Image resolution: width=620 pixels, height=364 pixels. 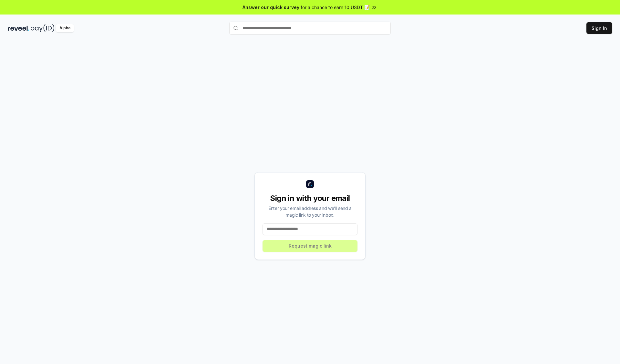 I want to click on img: pay_id, so click(x=42, y=28).